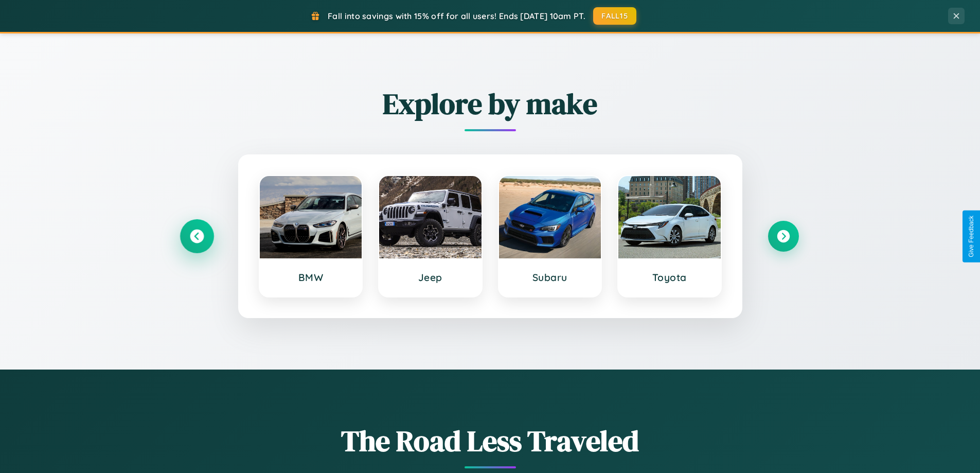 Image resolution: width=980 pixels, height=473 pixels. What do you see at coordinates (311, 278) in the screenshot?
I see `h3: BMW` at bounding box center [311, 278].